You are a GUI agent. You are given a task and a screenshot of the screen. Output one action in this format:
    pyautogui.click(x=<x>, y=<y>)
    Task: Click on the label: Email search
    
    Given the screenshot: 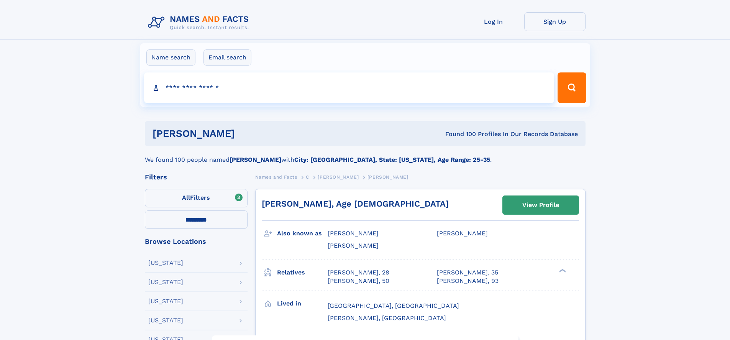 What is the action you would take?
    pyautogui.click(x=227, y=58)
    